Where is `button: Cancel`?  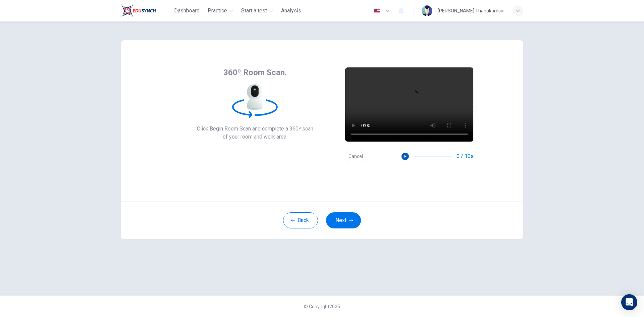 button: Cancel is located at coordinates (356, 156).